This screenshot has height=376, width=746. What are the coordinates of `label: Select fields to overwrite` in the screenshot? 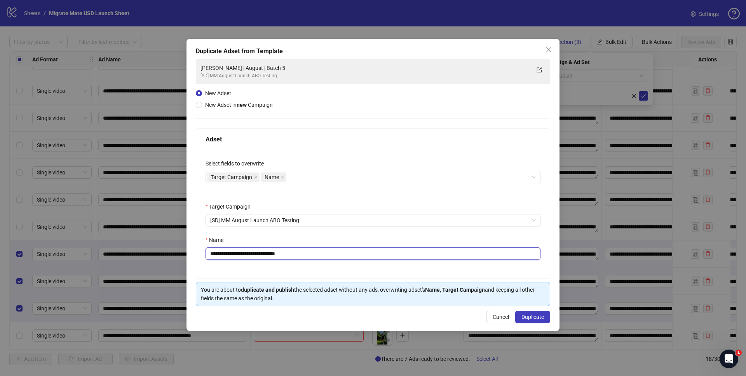 It's located at (237, 163).